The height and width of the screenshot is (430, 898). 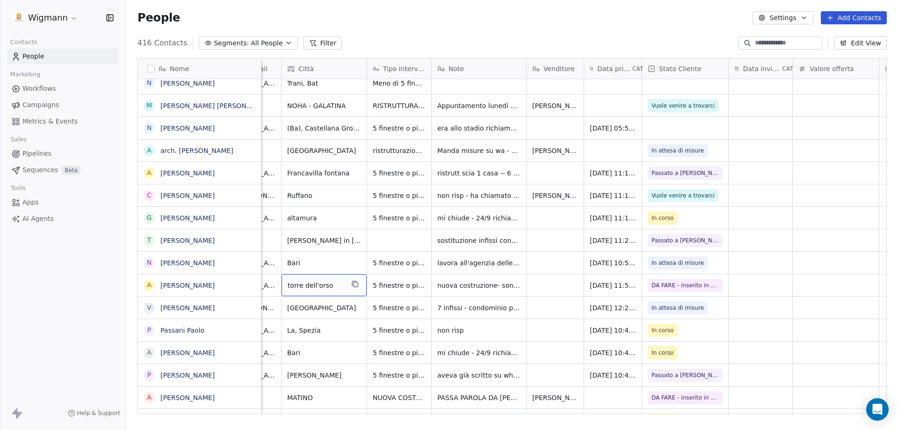 What do you see at coordinates (760, 68) in the screenshot?
I see `div: Data invio offertaCAT` at bounding box center [760, 68].